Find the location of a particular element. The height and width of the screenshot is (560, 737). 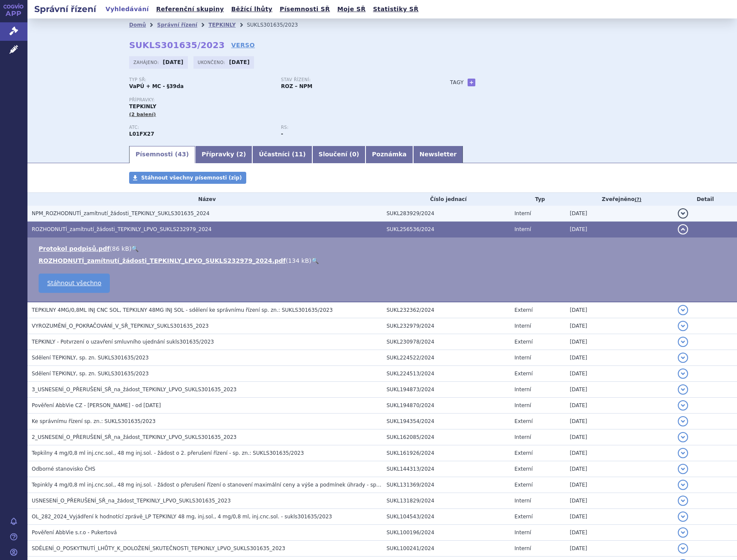

a: Statistiky SŘ is located at coordinates (396, 9).